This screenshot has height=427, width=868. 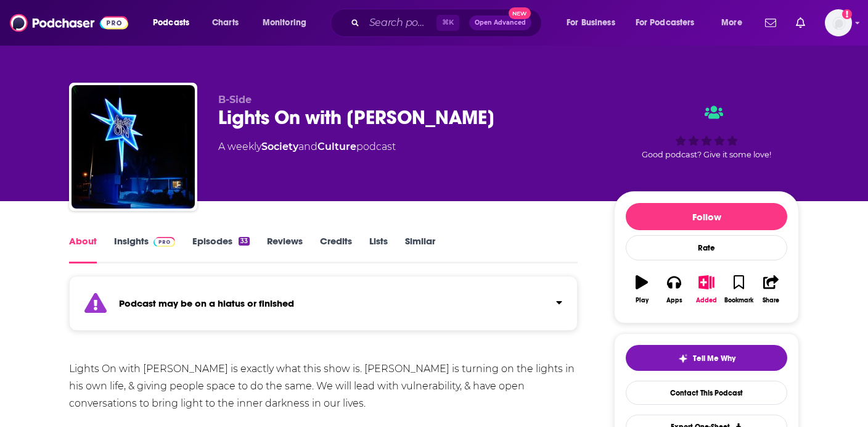 What do you see at coordinates (401, 23) in the screenshot?
I see `input: Search podcasts, credits, & more...` at bounding box center [401, 23].